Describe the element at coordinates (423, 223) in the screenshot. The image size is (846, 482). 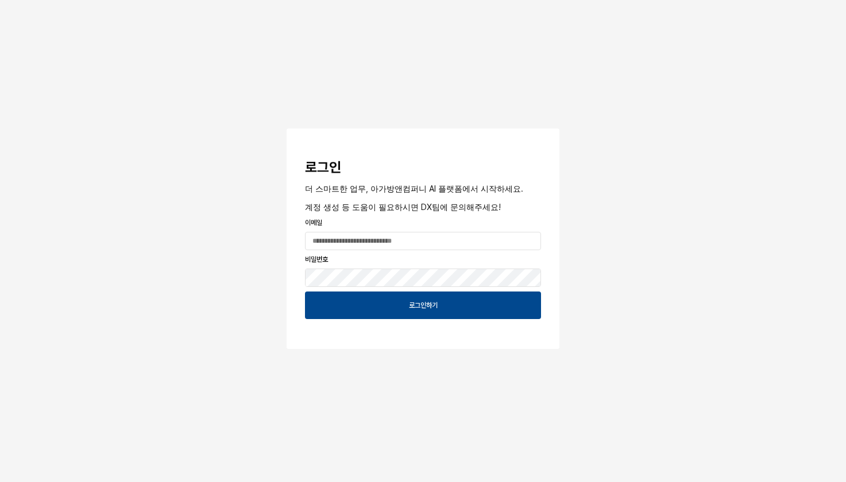
I see `p: 이메일` at that location.